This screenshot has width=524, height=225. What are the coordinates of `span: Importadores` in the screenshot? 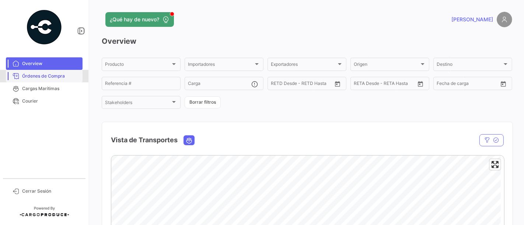 It's located at (221, 66).